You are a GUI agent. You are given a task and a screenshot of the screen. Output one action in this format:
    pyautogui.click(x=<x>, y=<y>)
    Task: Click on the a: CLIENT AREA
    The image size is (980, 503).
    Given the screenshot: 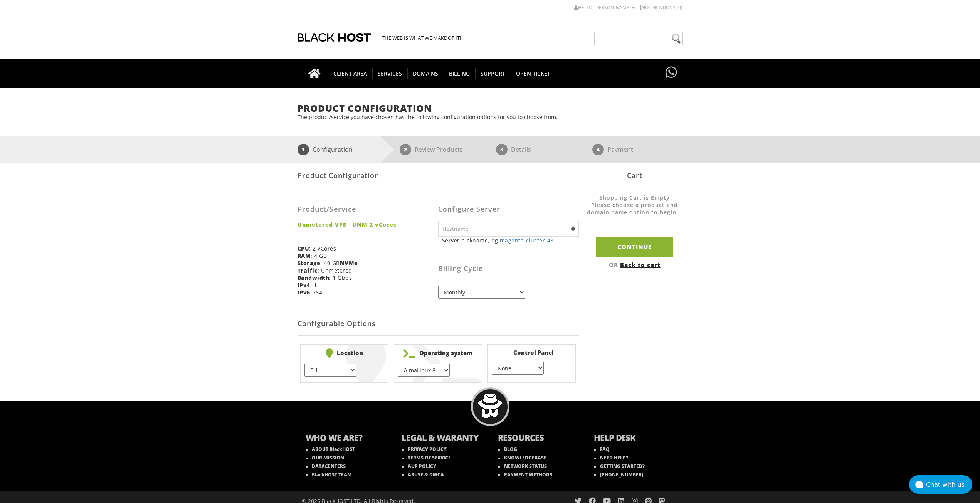 What is the action you would take?
    pyautogui.click(x=351, y=73)
    